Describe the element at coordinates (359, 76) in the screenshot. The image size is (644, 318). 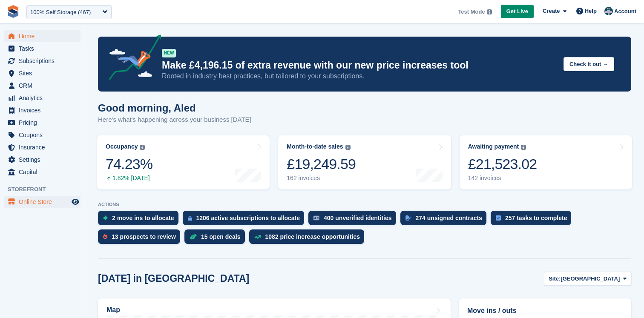
I see `p: Rooted in industry best practices, but tailored to your subscriptions.` at that location.